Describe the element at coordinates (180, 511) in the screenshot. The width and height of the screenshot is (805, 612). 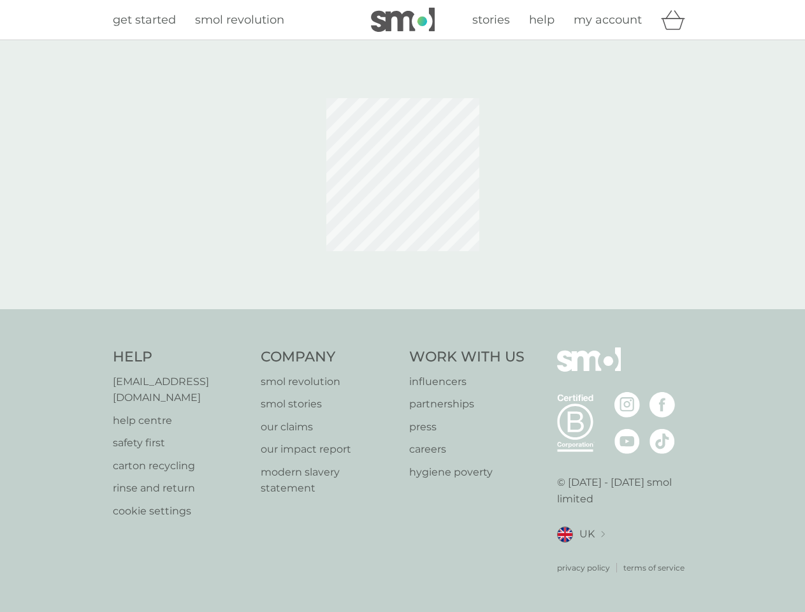
I see `a: cookie settings` at that location.